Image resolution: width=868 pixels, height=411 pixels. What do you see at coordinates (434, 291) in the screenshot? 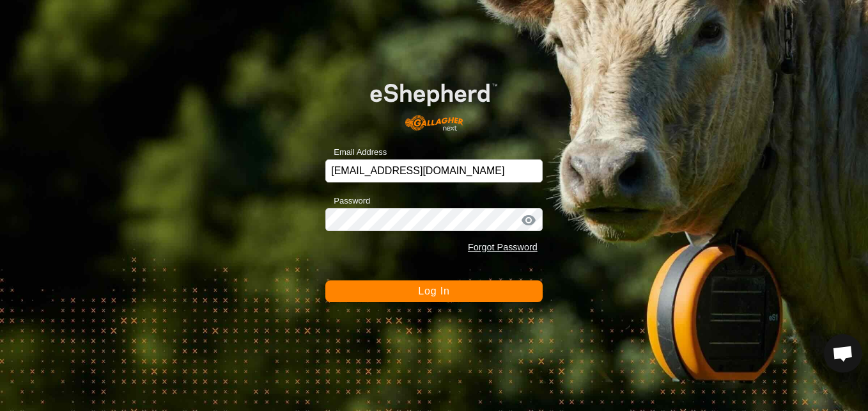
I see `span: Log In` at bounding box center [434, 291].